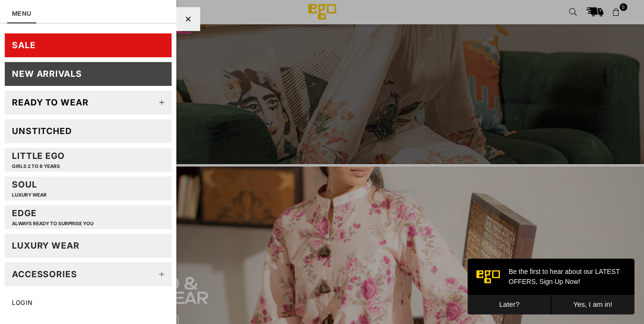 This screenshot has width=644, height=324. Describe the element at coordinates (29, 188) in the screenshot. I see `div: Soul` at that location.